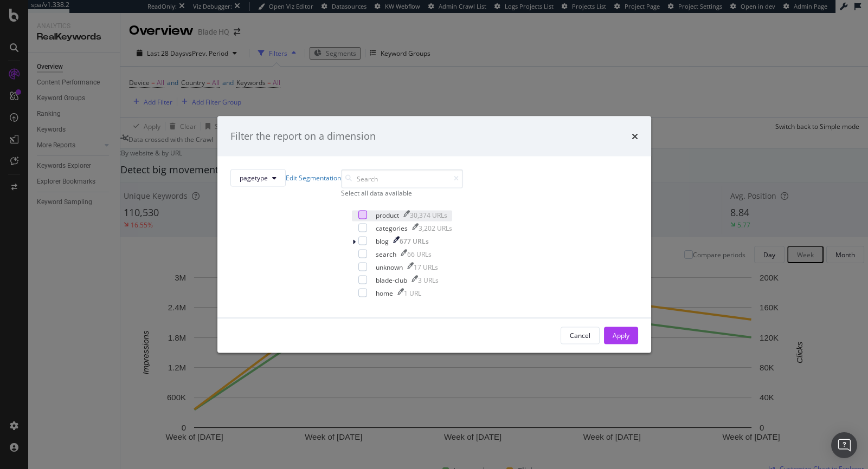 Image resolution: width=868 pixels, height=469 pixels. Describe the element at coordinates (419, 253) in the screenshot. I see `div: 66 URLs` at that location.